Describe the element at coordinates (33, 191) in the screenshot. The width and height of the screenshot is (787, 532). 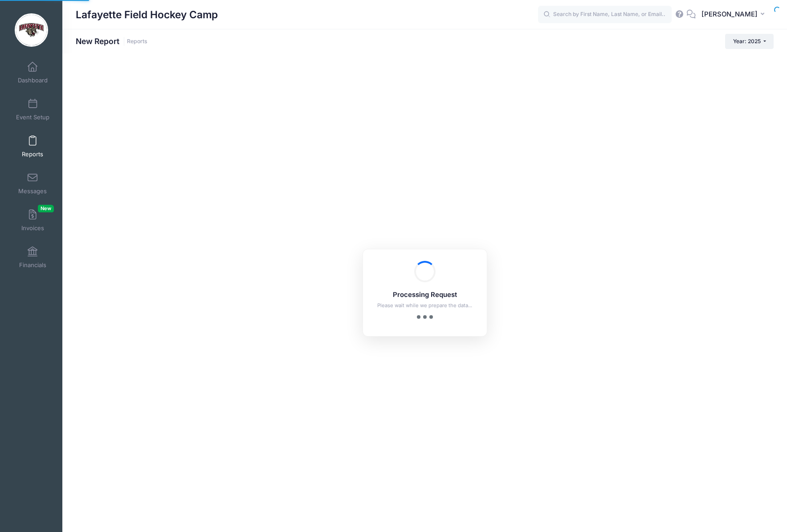
I see `span: Messages` at that location.